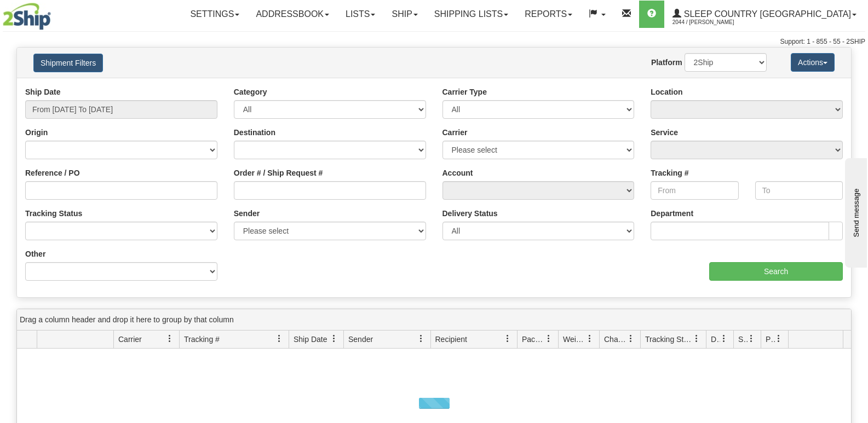  I want to click on span: Charge, so click(615, 339).